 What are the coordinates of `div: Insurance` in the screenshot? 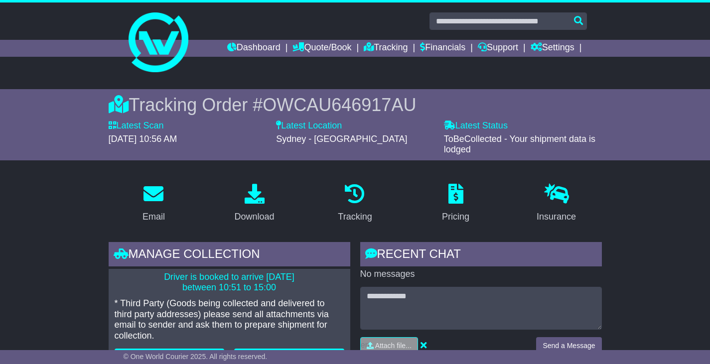 It's located at (556, 217).